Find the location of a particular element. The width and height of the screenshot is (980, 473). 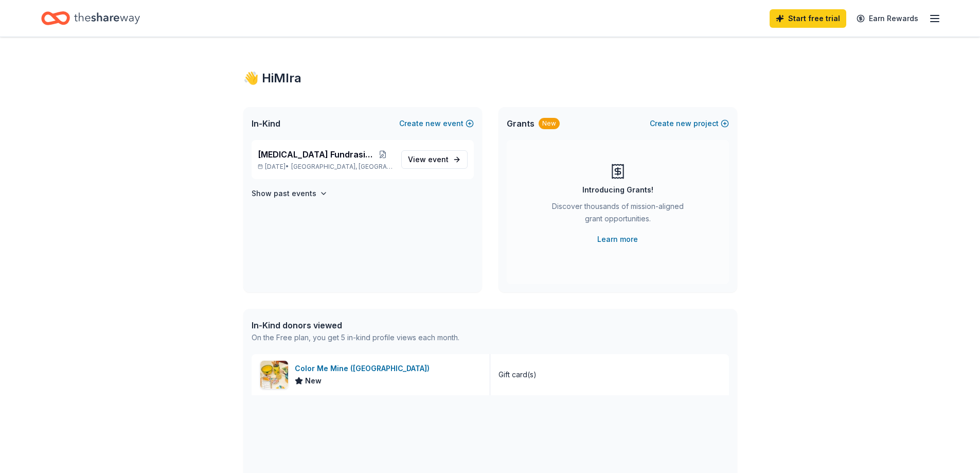

span: Grants is located at coordinates (521, 124).